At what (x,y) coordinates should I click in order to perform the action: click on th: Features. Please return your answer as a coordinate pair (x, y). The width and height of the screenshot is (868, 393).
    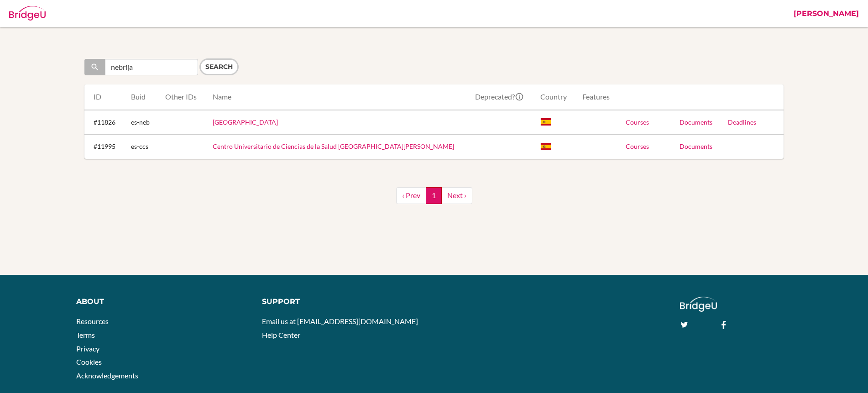
    Looking at the image, I should click on (597, 97).